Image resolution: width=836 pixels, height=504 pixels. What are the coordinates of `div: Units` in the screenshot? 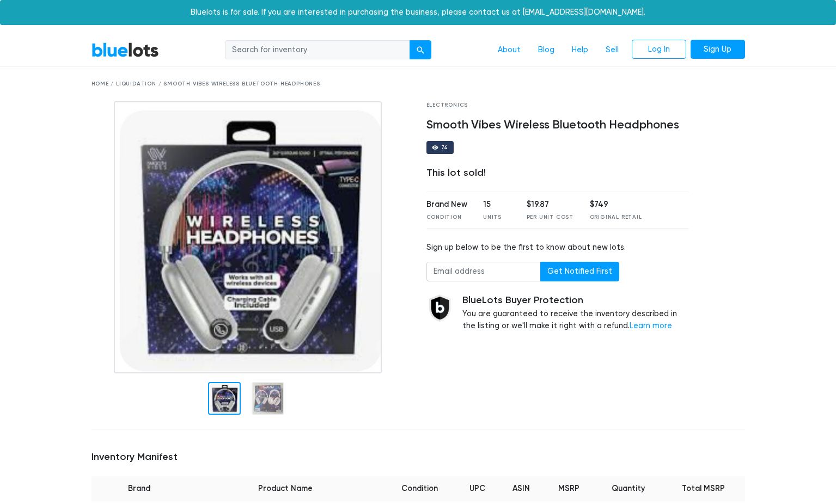 It's located at (496, 218).